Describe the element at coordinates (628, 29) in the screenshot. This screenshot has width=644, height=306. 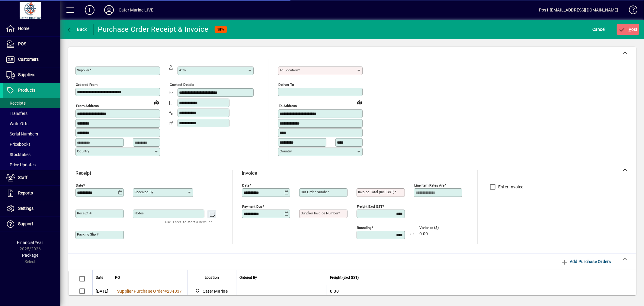
I see `span: ost` at that location.